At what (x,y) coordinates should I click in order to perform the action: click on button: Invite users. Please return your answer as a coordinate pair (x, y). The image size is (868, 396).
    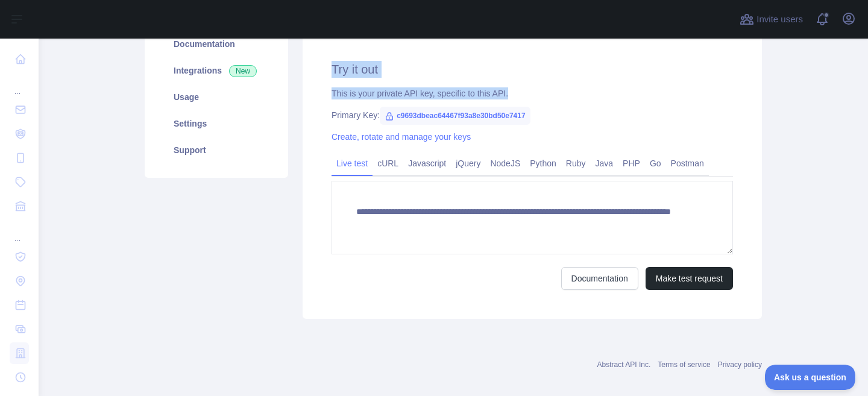
    Looking at the image, I should click on (771, 19).